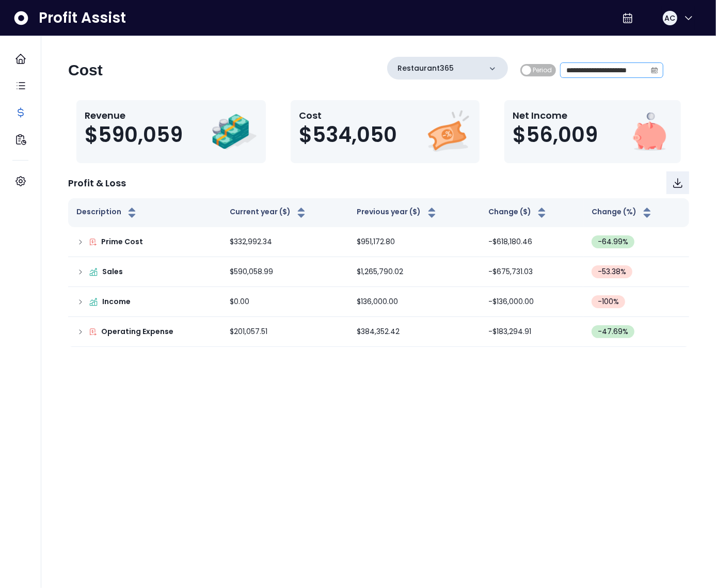 The width and height of the screenshot is (716, 588). Describe the element at coordinates (116, 302) in the screenshot. I see `p: Income` at that location.